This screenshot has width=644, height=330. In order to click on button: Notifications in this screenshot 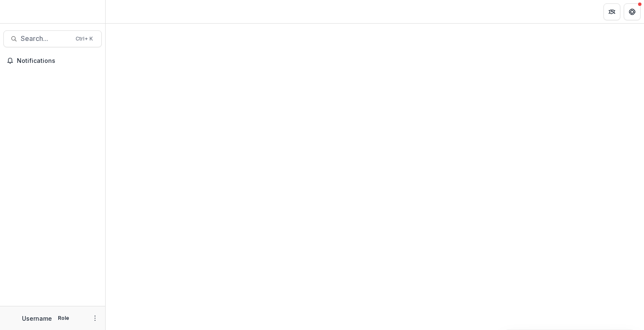, I will do `click(52, 61)`.